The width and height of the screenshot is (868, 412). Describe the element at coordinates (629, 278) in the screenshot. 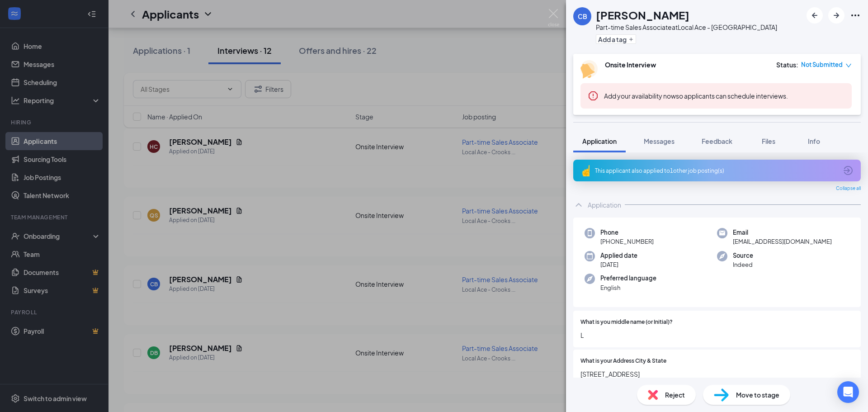

I see `span: Preferred language` at that location.